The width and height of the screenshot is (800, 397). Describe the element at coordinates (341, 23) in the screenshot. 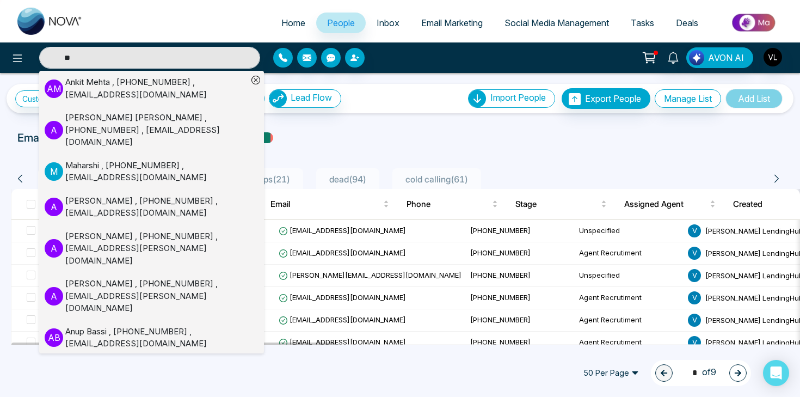

I see `span: People` at that location.